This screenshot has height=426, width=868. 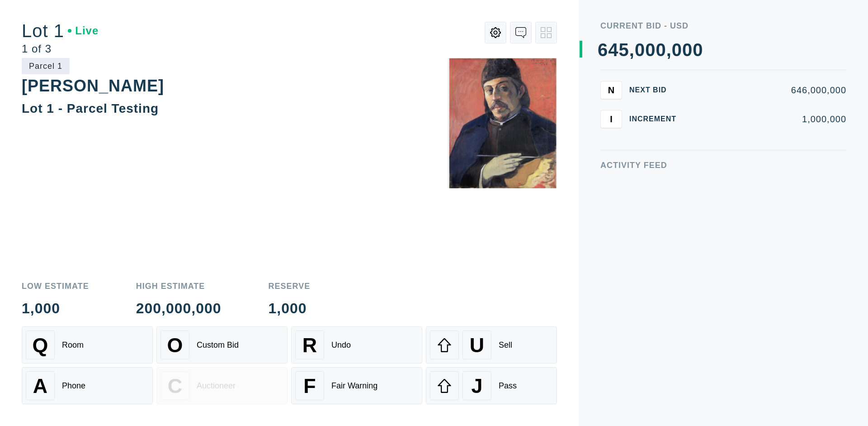 What do you see at coordinates (341, 344) in the screenshot?
I see `div: Undo` at bounding box center [341, 344].